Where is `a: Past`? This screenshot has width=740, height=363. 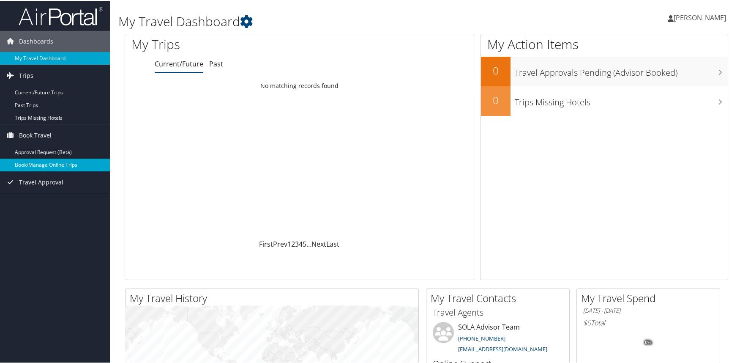
a: Past is located at coordinates (216, 63).